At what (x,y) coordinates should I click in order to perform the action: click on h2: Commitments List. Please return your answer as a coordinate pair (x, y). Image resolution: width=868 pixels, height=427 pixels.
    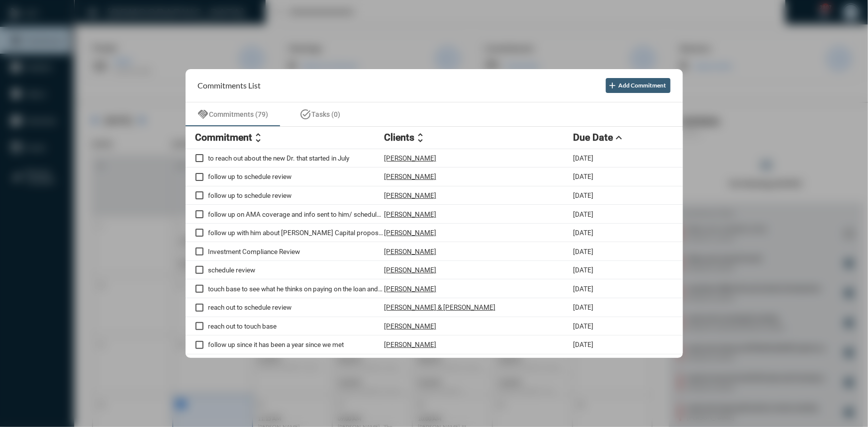
    Looking at the image, I should click on (230, 85).